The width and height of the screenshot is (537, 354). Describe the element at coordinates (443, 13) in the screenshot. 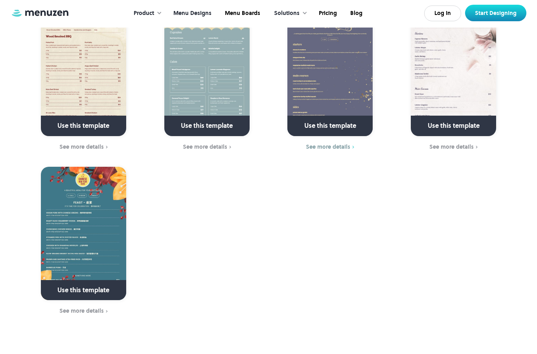

I see `a: Log In` at that location.